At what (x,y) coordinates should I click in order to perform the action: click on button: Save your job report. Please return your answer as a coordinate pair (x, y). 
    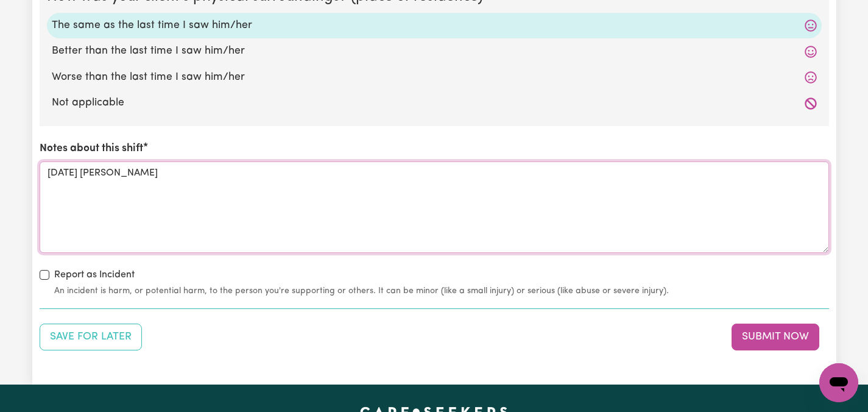
    Looking at the image, I should click on (91, 337).